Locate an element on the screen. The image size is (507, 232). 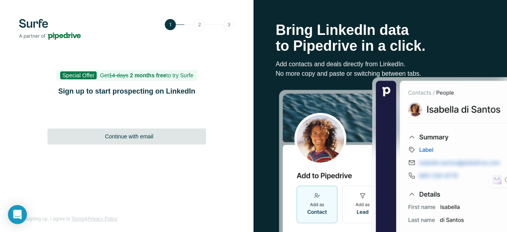
a: Terms is located at coordinates (78, 219).